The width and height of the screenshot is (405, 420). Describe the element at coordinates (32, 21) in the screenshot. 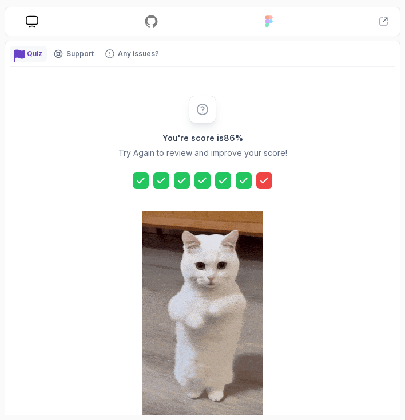

I see `a: course slides` at that location.